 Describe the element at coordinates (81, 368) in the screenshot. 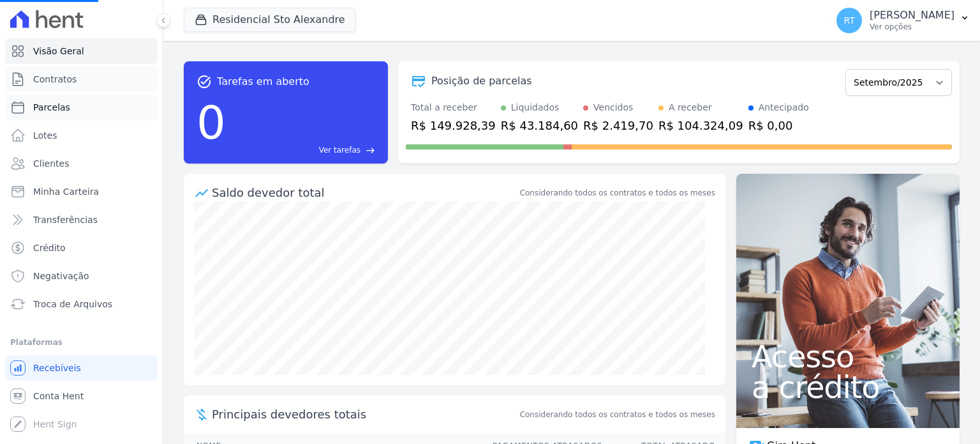

I see `a: Recebíveis` at that location.